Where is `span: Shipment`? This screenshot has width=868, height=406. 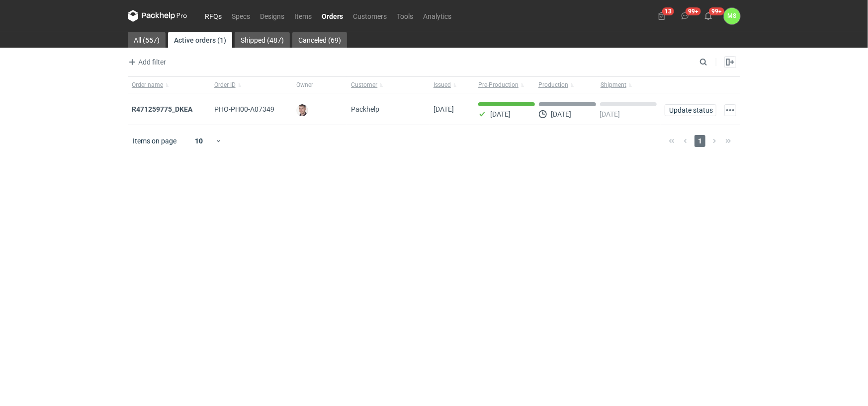
span: Shipment is located at coordinates (614, 85).